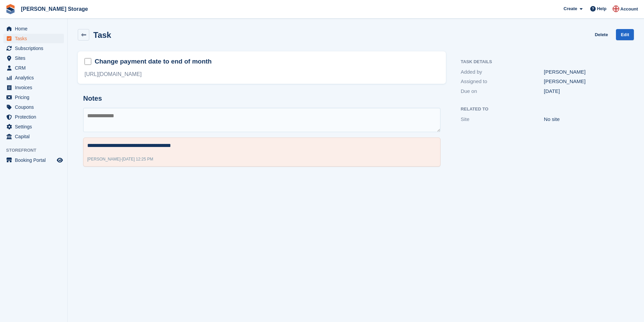 The height and width of the screenshot is (322, 644). I want to click on span: Help, so click(602, 9).